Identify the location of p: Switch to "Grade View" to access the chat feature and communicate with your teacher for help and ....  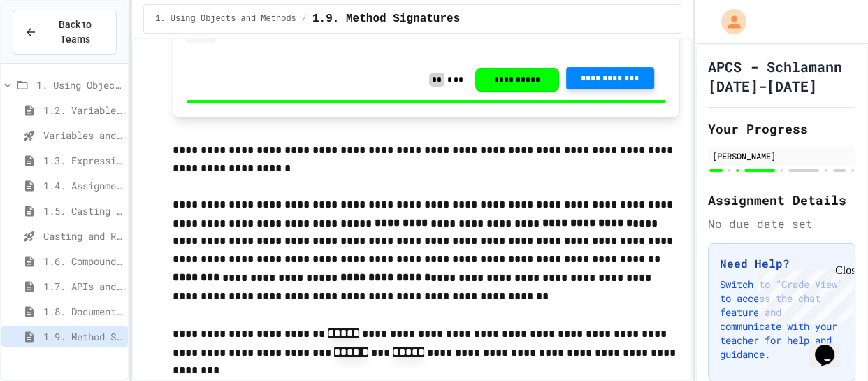
(781, 319).